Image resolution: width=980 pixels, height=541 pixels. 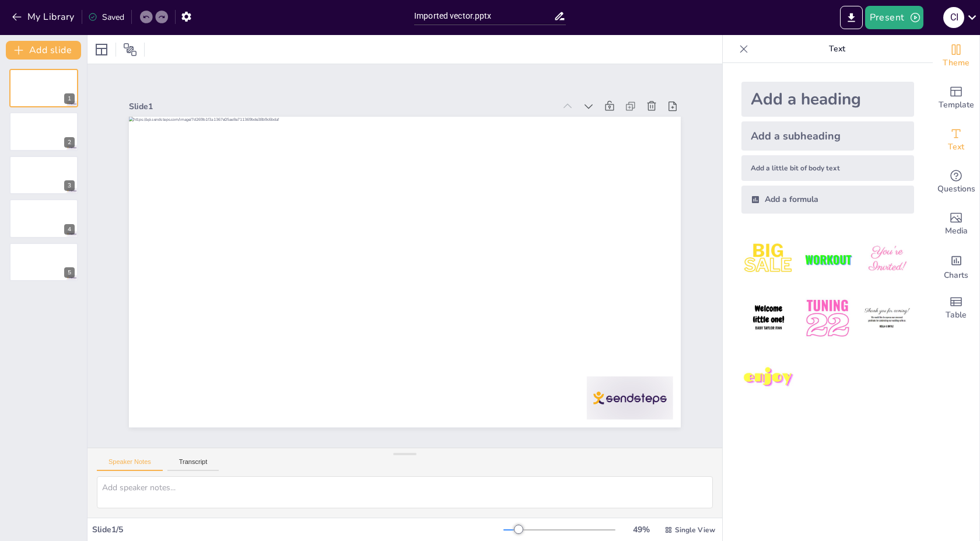 What do you see at coordinates (954, 17) in the screenshot?
I see `div: C I` at bounding box center [954, 17].